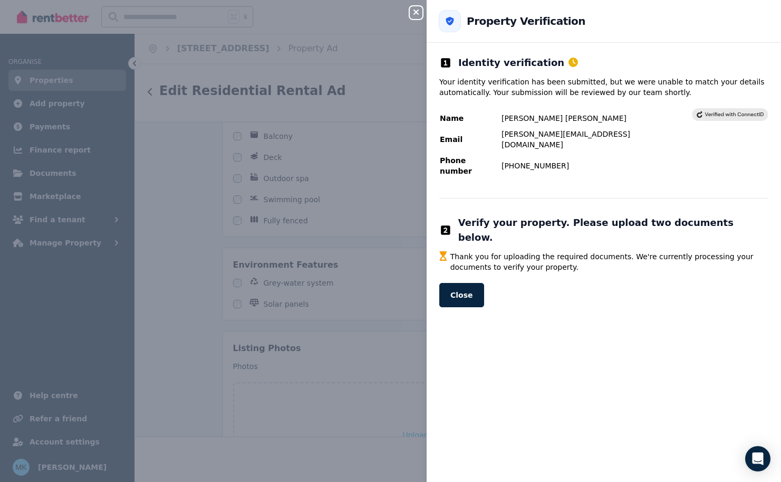  I want to click on p: Your identity verification has been submitted, but we were unable to match your details automatic..., so click(604, 87).